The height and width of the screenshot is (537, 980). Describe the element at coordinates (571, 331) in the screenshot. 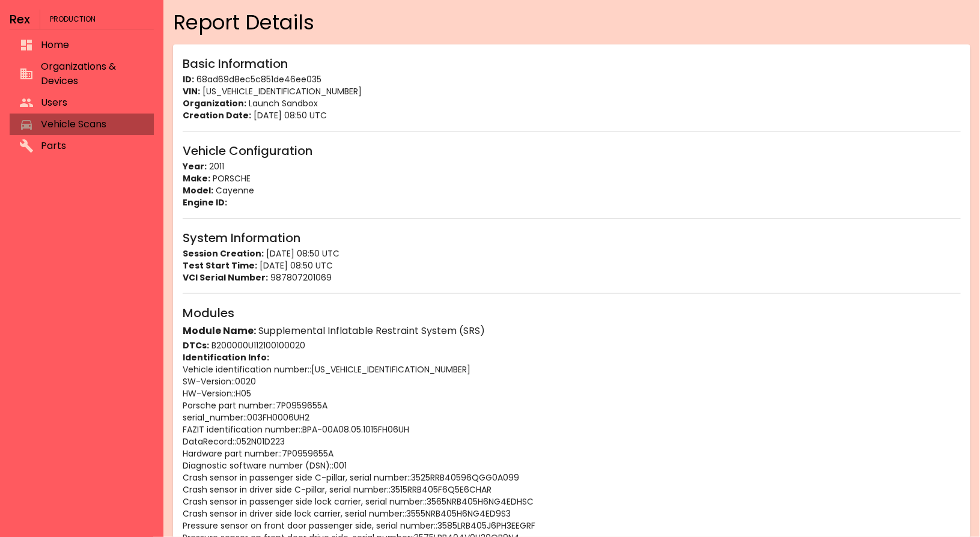

I see `h6: Supplemental Inflatable Restraint System (SRS)` at that location.